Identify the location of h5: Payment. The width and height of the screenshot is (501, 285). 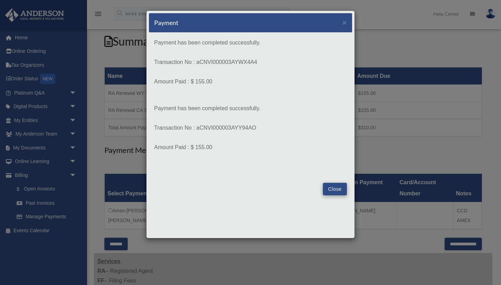
(166, 23).